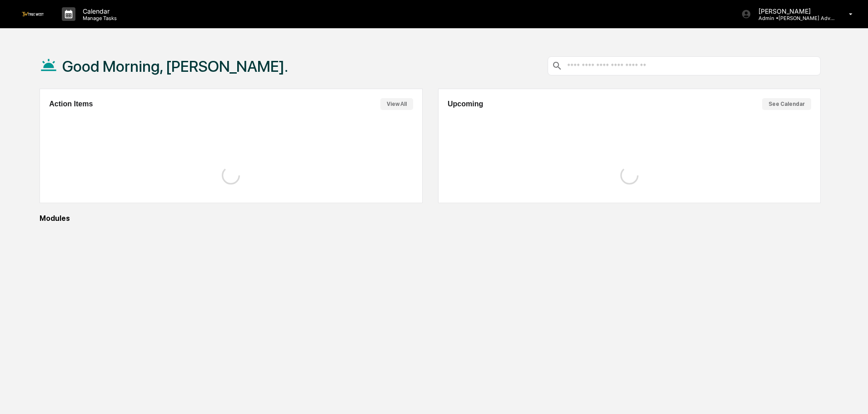  Describe the element at coordinates (786, 104) in the screenshot. I see `button: See Calendar` at that location.